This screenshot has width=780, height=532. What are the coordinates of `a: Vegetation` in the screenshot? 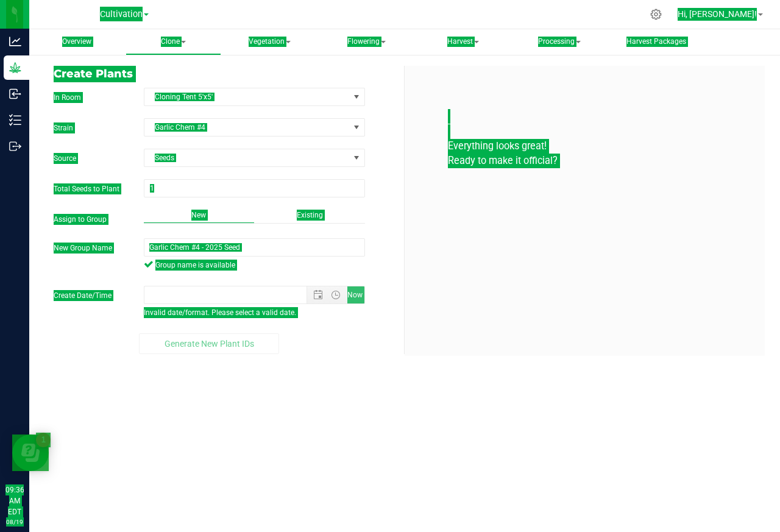 It's located at (270, 42).